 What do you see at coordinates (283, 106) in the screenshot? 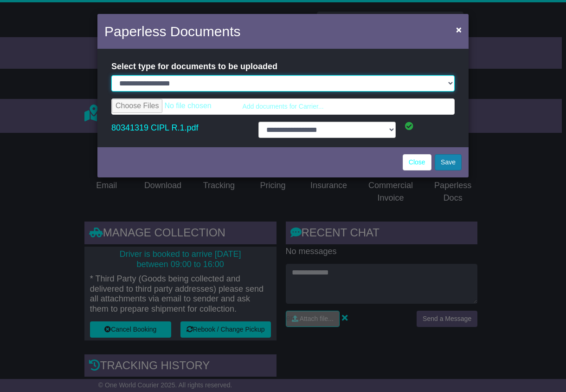
I see `a: Add documents for Carrier...` at bounding box center [283, 106].